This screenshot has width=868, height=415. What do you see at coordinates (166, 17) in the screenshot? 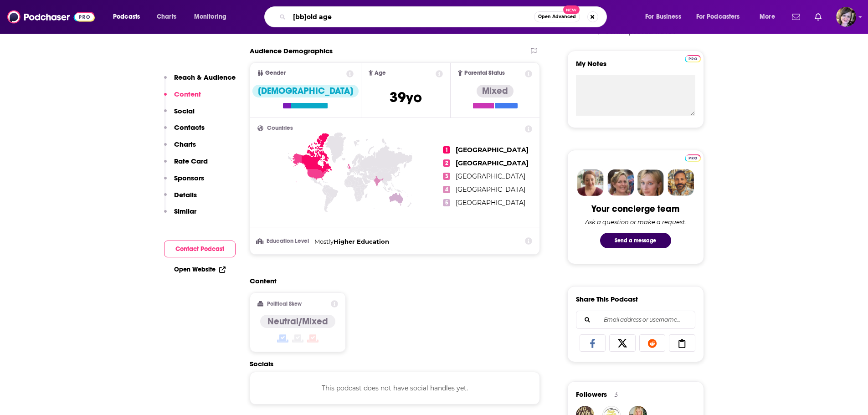
I see `span: Charts` at bounding box center [166, 17].